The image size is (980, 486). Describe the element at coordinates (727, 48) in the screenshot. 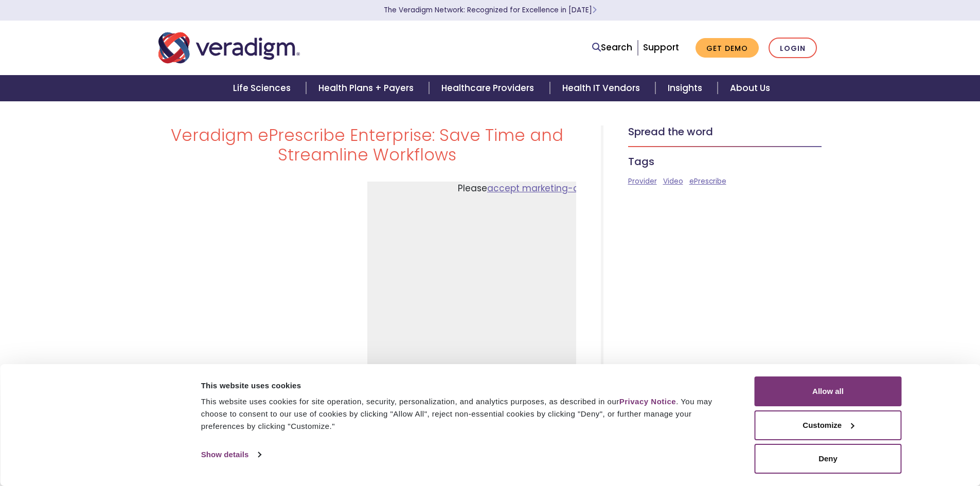

I see `a: Get Demo` at that location.